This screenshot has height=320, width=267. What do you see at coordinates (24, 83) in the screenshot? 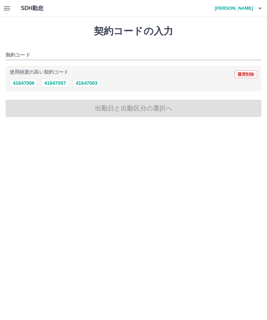
I see `button: 41647006` at bounding box center [24, 83].